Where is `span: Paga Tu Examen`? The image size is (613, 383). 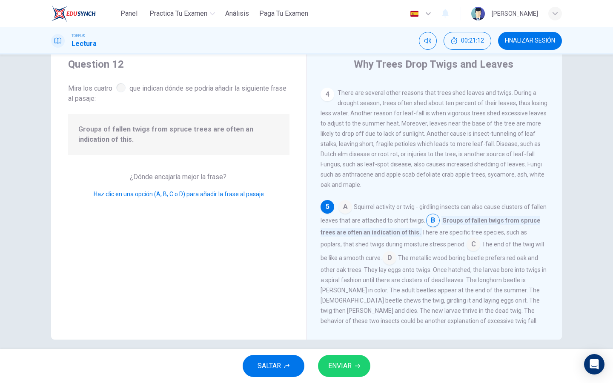 span: Paga Tu Examen is located at coordinates (284, 14).